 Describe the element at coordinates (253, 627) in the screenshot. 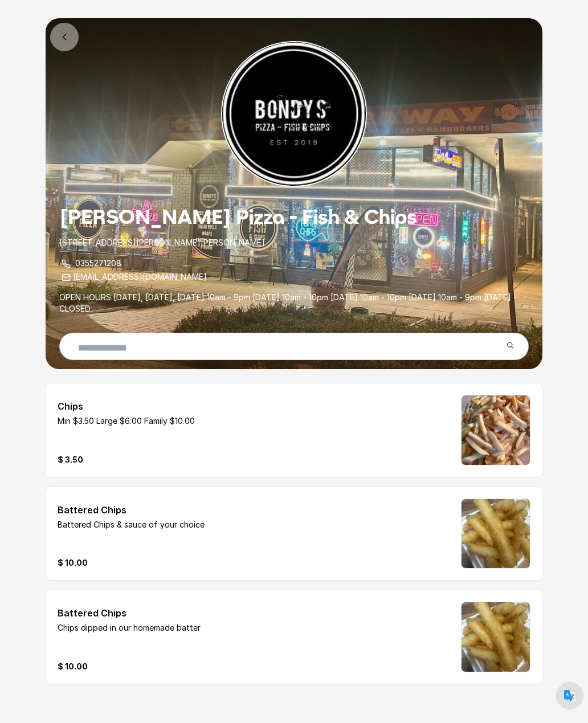

I see `p: Chips dipped in our homemade batter` at that location.